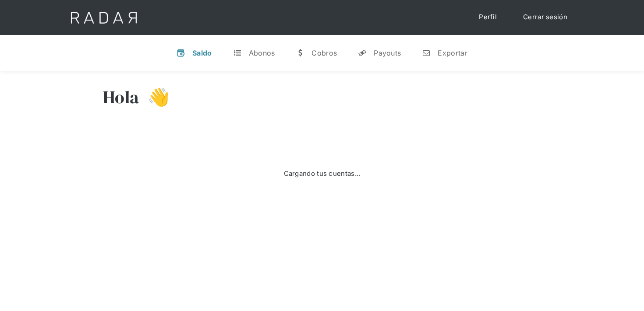  What do you see at coordinates (545, 17) in the screenshot?
I see `a: Cerrar sesión` at bounding box center [545, 17].